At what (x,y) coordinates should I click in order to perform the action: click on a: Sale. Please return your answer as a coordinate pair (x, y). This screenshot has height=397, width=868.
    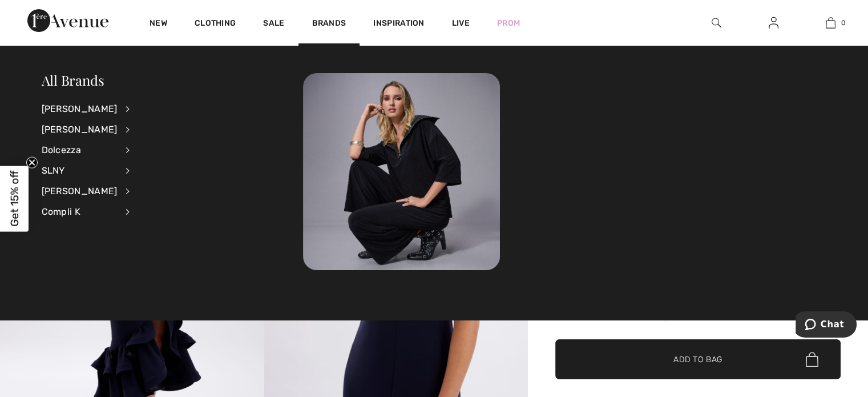
    Looking at the image, I should click on (273, 24).